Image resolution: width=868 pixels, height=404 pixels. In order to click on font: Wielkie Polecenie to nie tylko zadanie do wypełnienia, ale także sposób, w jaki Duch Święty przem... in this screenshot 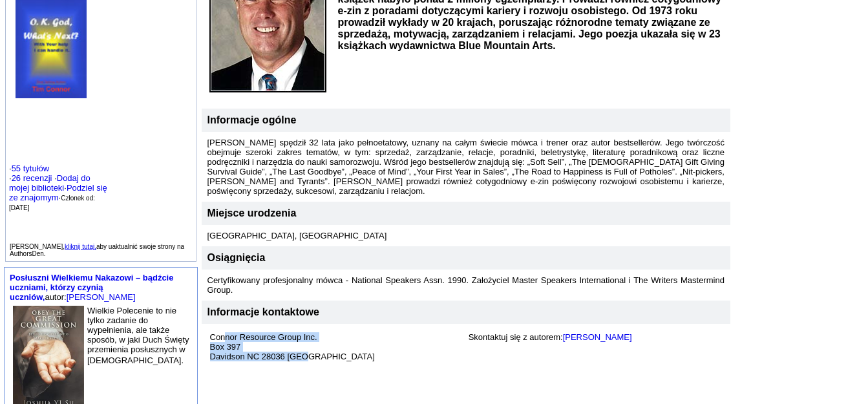, I will do `click(139, 335)`.